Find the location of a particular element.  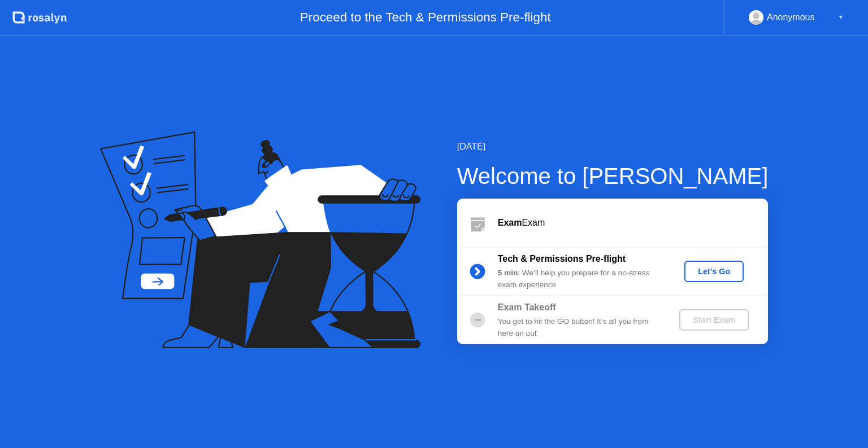

div: You get to hit the GO button! It’s all you from here on out is located at coordinates (579, 327).